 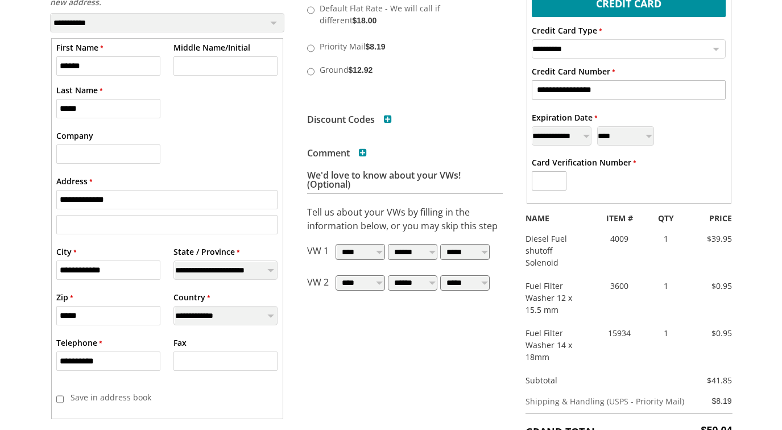 I want to click on div: 3600, so click(x=620, y=286).